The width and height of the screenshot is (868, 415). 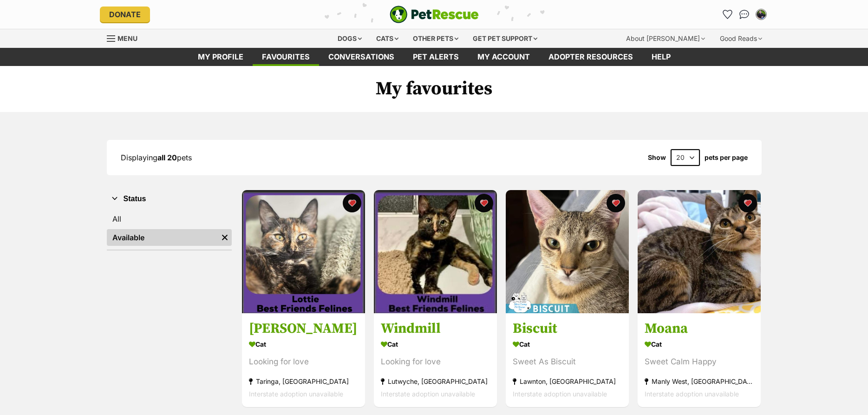 What do you see at coordinates (745, 15) in the screenshot?
I see `a: Conversations` at bounding box center [745, 15].